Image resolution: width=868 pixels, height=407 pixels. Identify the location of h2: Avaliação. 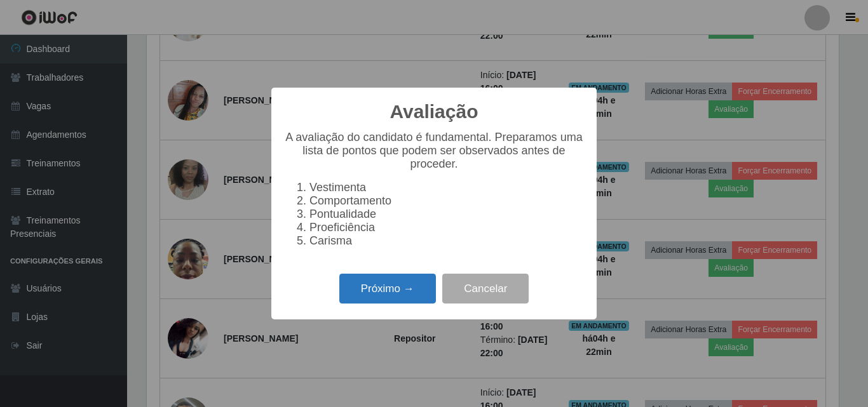
(434, 112).